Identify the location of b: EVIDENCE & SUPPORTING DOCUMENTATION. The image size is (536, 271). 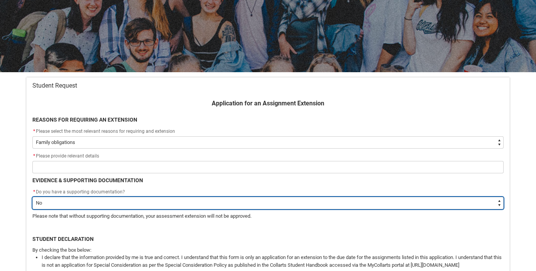
(88, 180).